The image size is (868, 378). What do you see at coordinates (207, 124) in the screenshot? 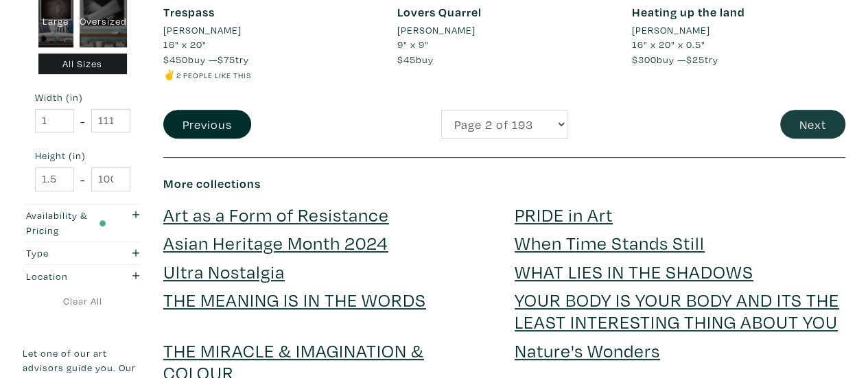
I see `button: Previous` at bounding box center [207, 124].